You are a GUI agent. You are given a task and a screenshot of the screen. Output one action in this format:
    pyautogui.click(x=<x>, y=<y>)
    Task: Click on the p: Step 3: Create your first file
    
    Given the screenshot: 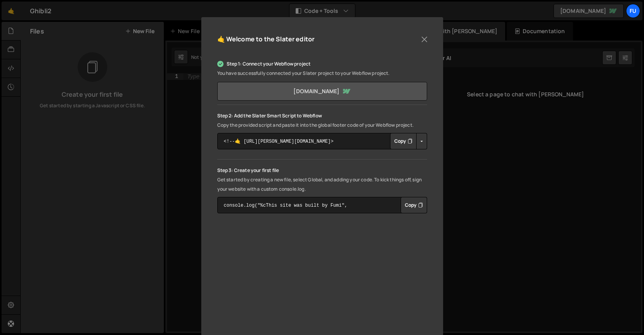 What is the action you would take?
    pyautogui.click(x=322, y=171)
    